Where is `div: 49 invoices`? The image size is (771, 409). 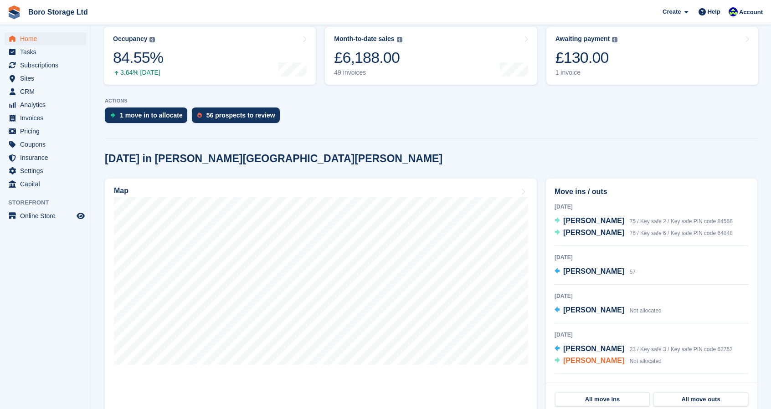
div: 49 invoices is located at coordinates (368, 72).